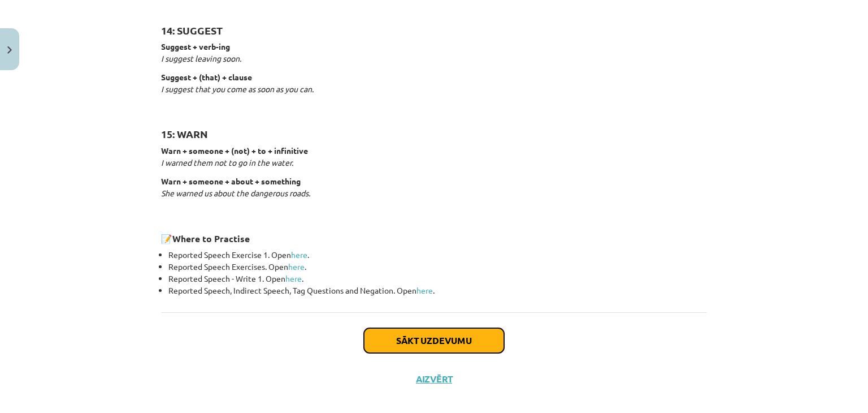 The height and width of the screenshot is (413, 868). I want to click on em: She warned us about the dangerous roads., so click(235, 193).